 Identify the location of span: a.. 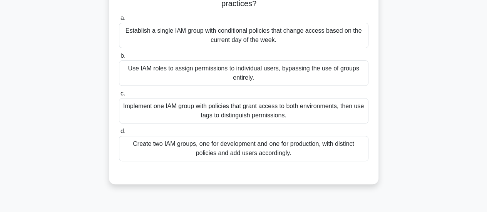
(123, 18).